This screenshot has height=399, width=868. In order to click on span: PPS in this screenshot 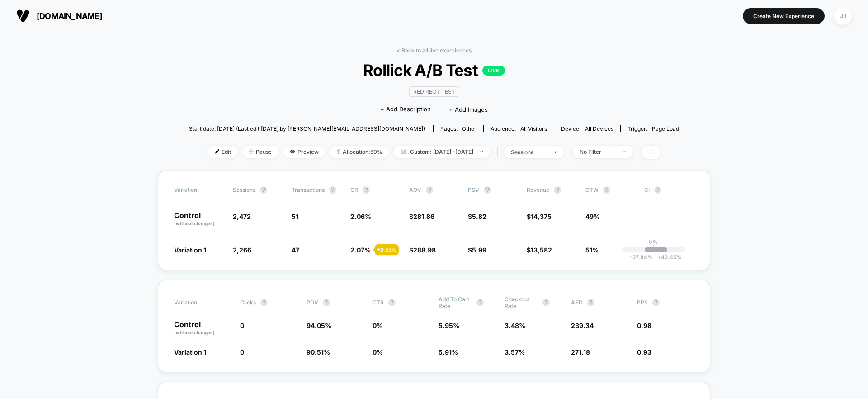, I will do `click(643, 302)`.